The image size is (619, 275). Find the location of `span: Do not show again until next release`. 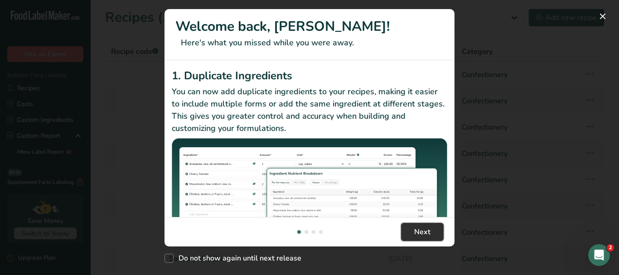

span: Do not show again until next release is located at coordinates (237, 258).